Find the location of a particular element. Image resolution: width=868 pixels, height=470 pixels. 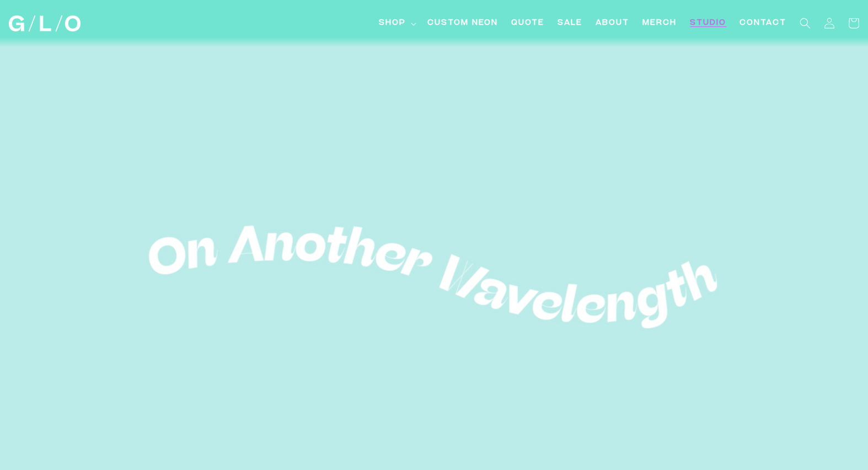

a: SALE is located at coordinates (570, 24).